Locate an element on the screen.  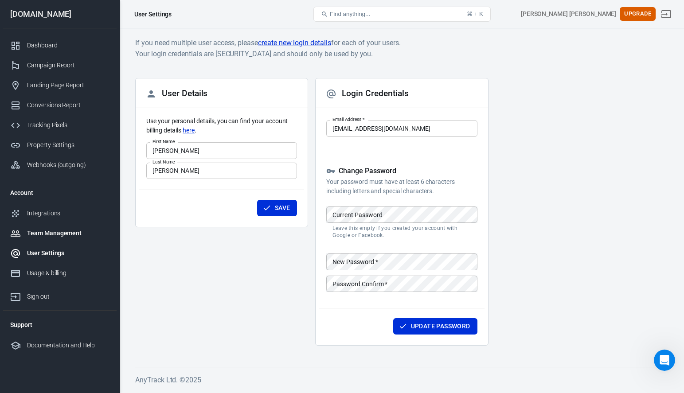
button: Update Password is located at coordinates (435, 326).